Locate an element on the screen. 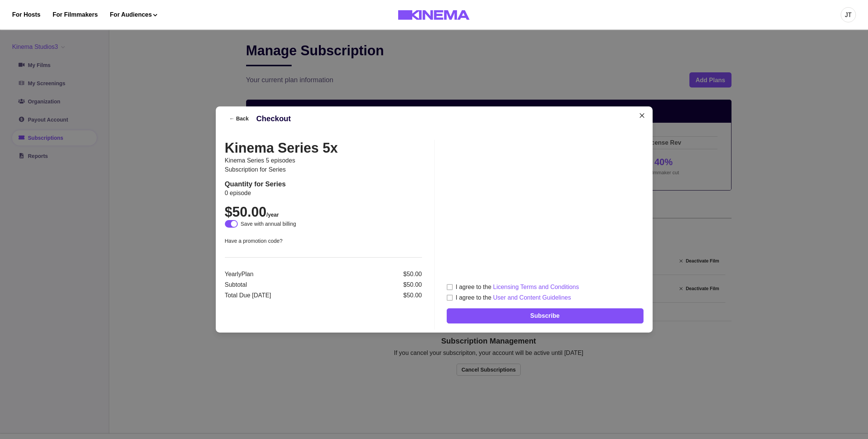 This screenshot has height=439, width=868. h2: Quantity for Series is located at coordinates (323, 184).